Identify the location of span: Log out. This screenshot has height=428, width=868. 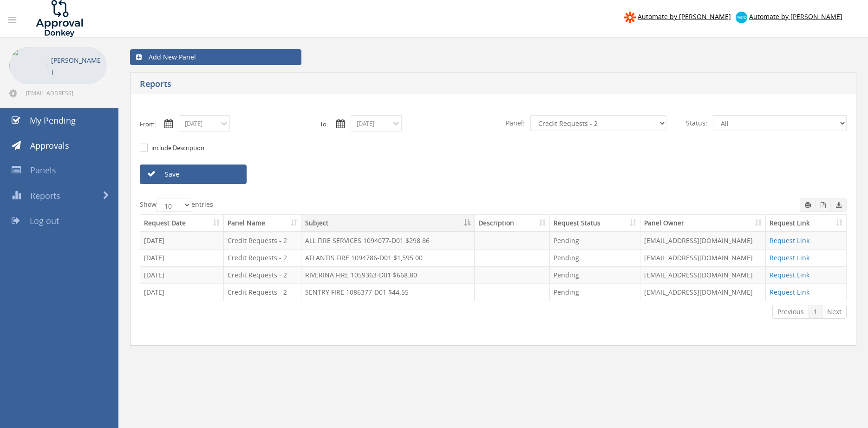
(44, 221).